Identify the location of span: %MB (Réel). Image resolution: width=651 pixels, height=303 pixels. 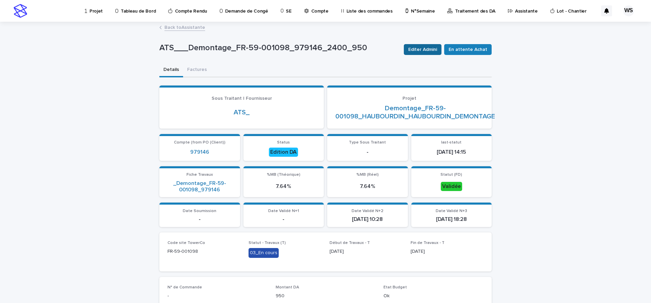
(367, 175).